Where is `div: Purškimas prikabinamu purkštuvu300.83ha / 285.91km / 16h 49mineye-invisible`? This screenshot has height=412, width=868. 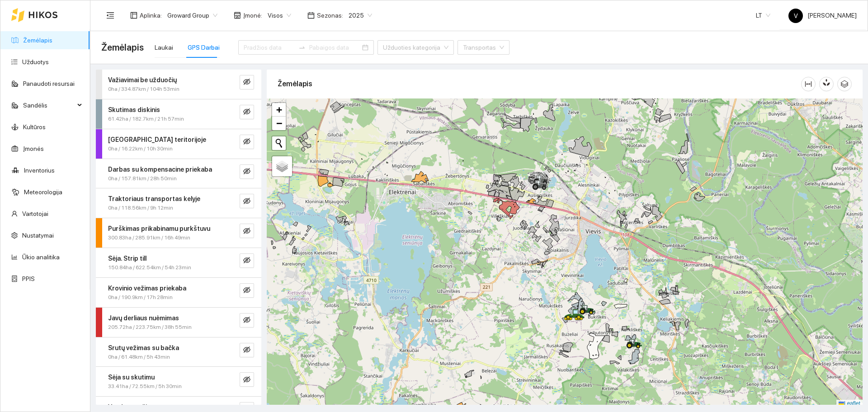 div: Purškimas prikabinamu purkštuvu300.83ha / 285.91km / 16h 49mineye-invisible is located at coordinates (178, 232).